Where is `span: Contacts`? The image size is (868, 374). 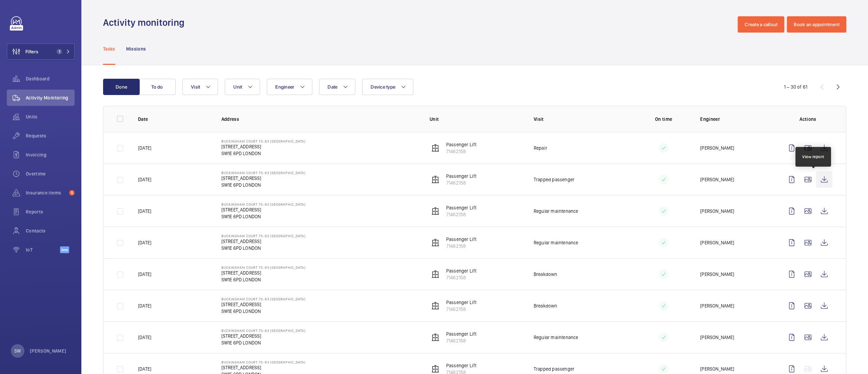
span: Contacts is located at coordinates (50, 231).